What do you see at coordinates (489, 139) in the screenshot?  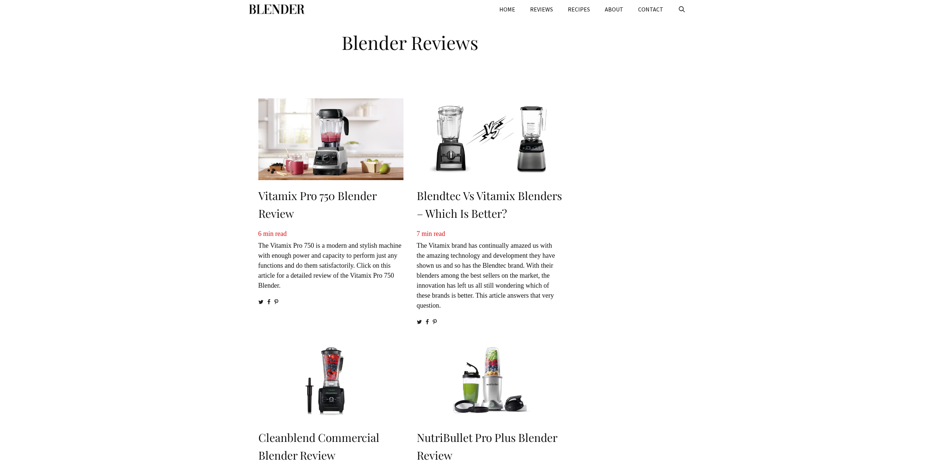 I see `img: Blendtec vs Vitamix Blenders – Which Is Better?` at bounding box center [489, 139].